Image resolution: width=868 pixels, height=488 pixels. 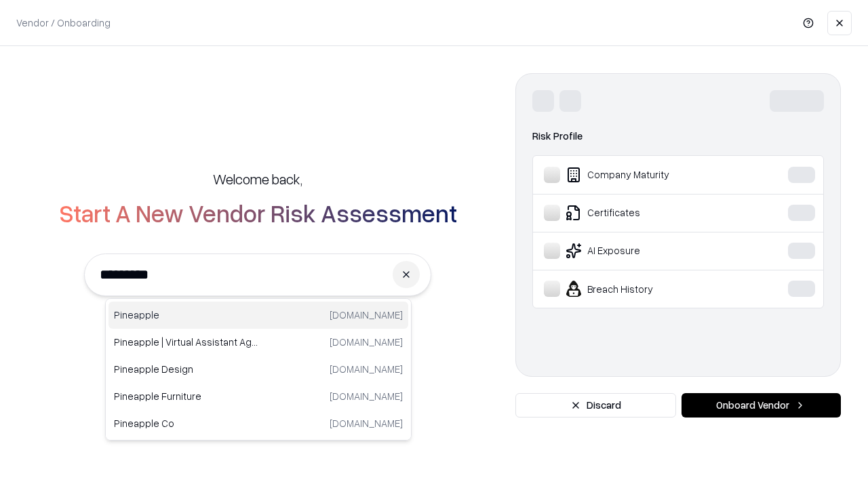 I want to click on div: Suggestions, so click(x=258, y=369).